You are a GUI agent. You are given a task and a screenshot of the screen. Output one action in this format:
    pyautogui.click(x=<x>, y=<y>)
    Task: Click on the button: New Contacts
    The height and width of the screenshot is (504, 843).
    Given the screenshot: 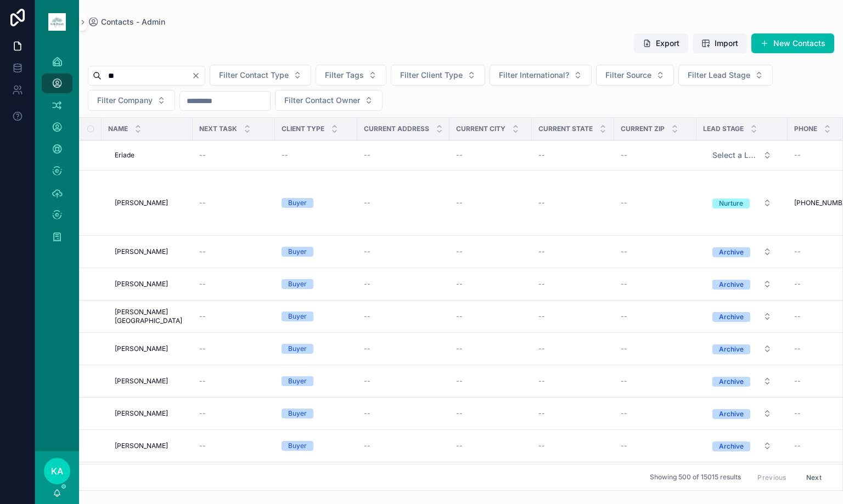 What is the action you would take?
    pyautogui.click(x=792, y=43)
    